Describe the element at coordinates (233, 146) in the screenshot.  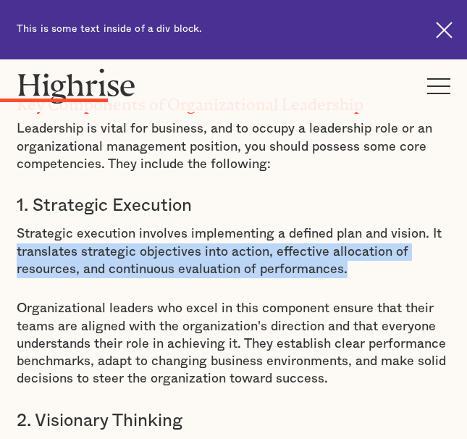
I see `p: Leadership is vital for business, and to occupy a leadership role or an organizational management...` at that location.